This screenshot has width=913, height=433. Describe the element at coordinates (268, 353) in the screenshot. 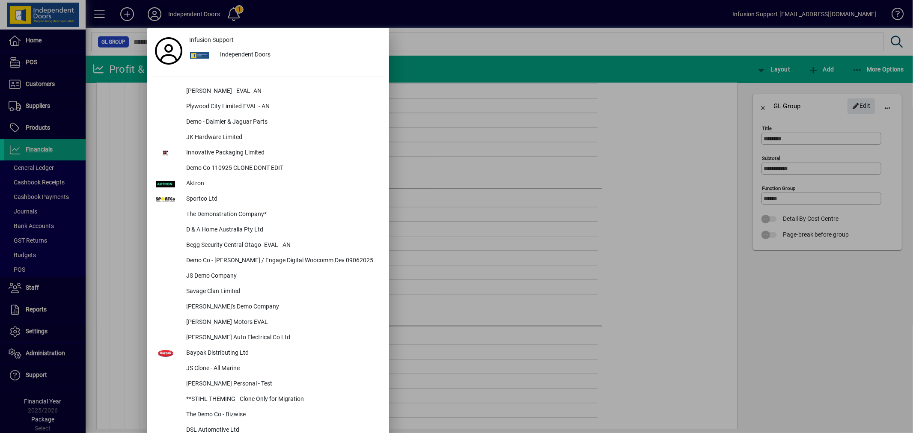

I see `button: Baypak Distributing Ltd` at that location.